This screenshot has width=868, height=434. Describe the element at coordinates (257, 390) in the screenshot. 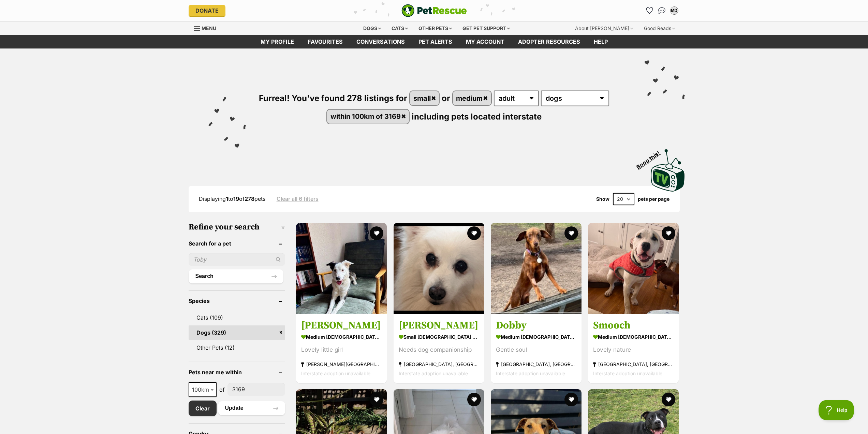

I see `input: postcode` at that location.